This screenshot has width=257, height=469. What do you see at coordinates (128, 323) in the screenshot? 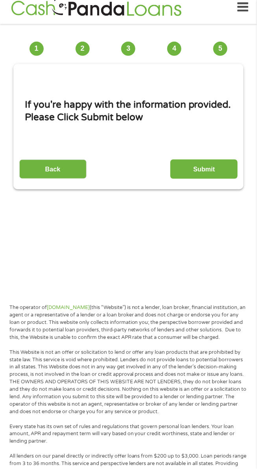
I see `p: The operator of (this “Website”) is not a lender, loan broker, financial institution, an agent or...` at bounding box center [128, 323].